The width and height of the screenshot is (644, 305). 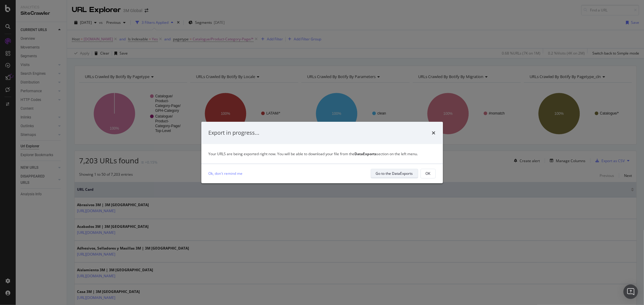 I want to click on div: Your URLS are being exported right now. You will be able to download your file from the, so click(x=322, y=154).